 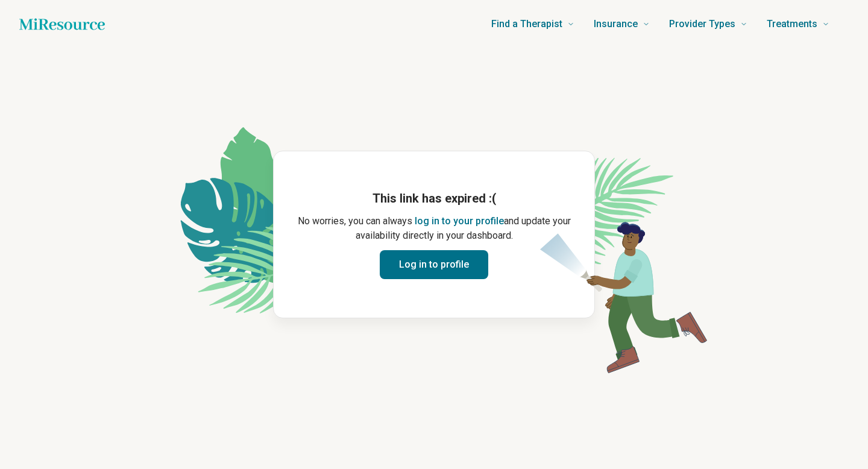 What do you see at coordinates (434, 198) in the screenshot?
I see `h1: This link has expired :(` at bounding box center [434, 198].